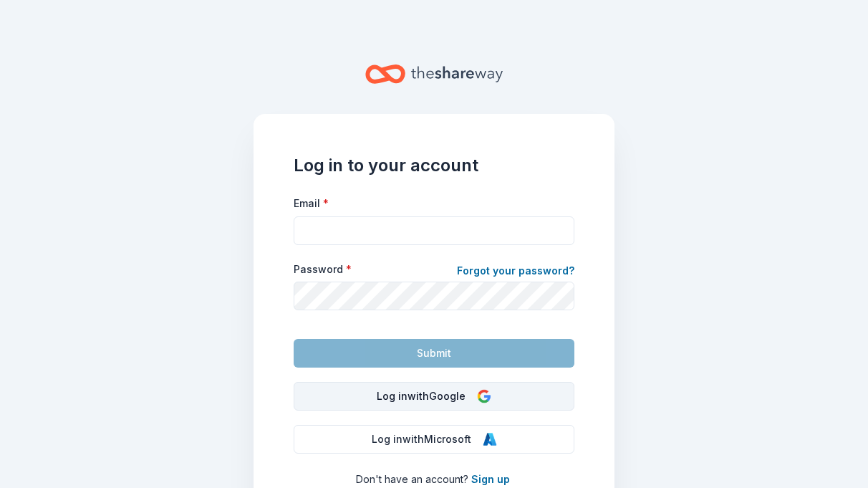 The height and width of the screenshot is (488, 868). Describe the element at coordinates (434, 74) in the screenshot. I see `a: Home` at that location.